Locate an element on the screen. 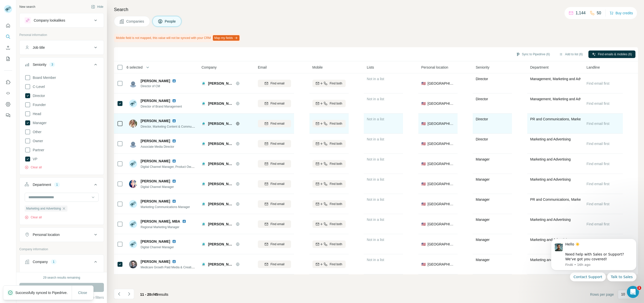 The height and width of the screenshot is (303, 644). span: Lists is located at coordinates (370, 67).